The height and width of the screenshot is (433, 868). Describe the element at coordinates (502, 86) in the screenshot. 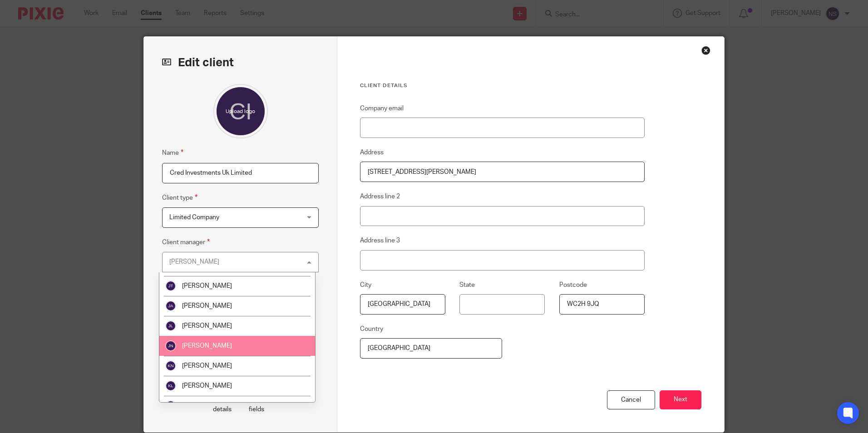

I see `h3: Client details` at that location.